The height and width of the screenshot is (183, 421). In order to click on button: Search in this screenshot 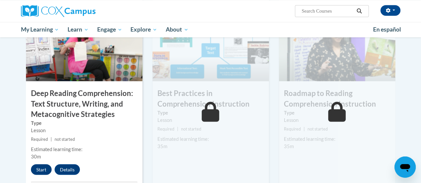, I will do `click(359, 11)`.